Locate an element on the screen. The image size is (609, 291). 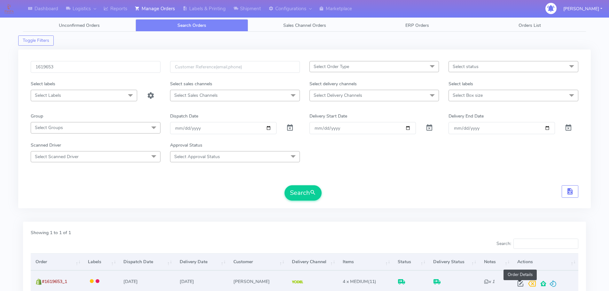
span: Select Labels is located at coordinates (48, 95).